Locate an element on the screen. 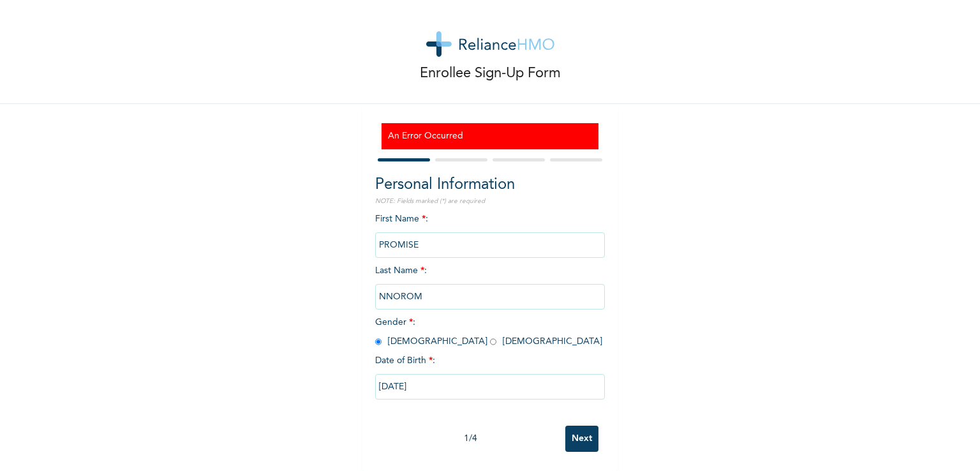  input: Enter your first name is located at coordinates (490, 245).